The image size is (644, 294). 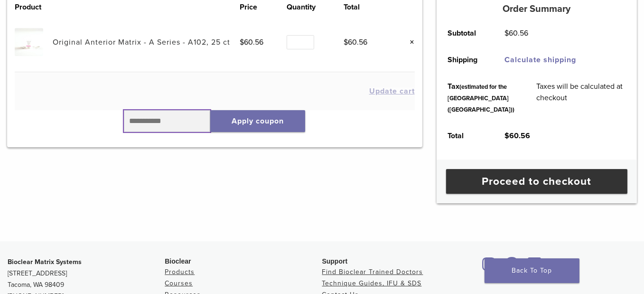 I want to click on button: Apply coupon, so click(x=258, y=121).